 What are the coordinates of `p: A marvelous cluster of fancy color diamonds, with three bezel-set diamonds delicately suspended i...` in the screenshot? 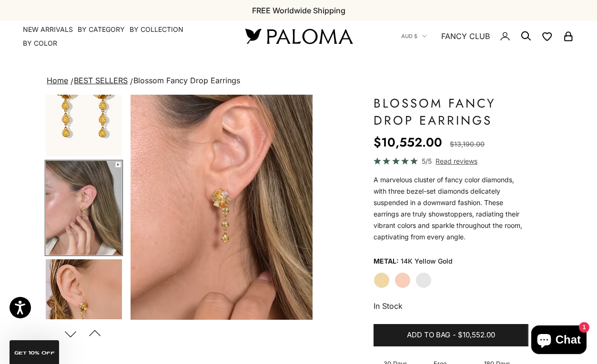 It's located at (450, 208).